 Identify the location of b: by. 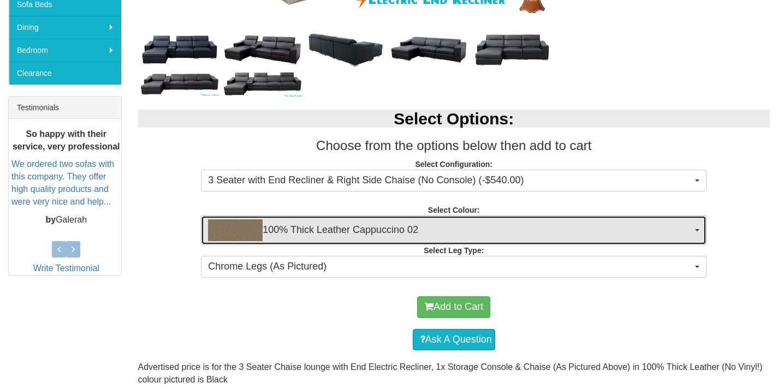
(50, 220).